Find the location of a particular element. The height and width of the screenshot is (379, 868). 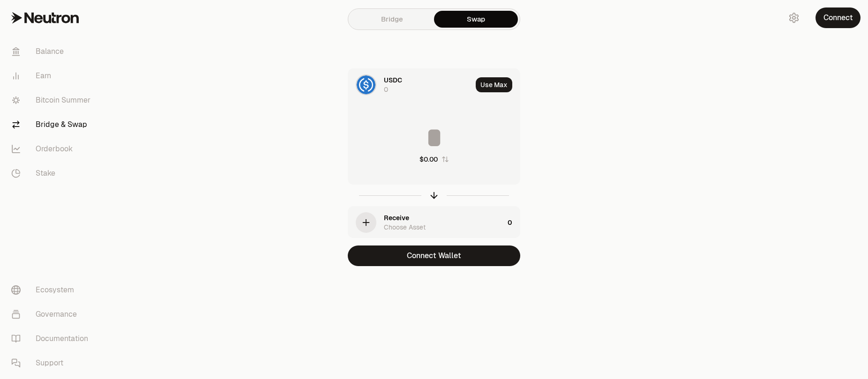

button: ReceiveChoose Asset0 is located at coordinates (434, 222).